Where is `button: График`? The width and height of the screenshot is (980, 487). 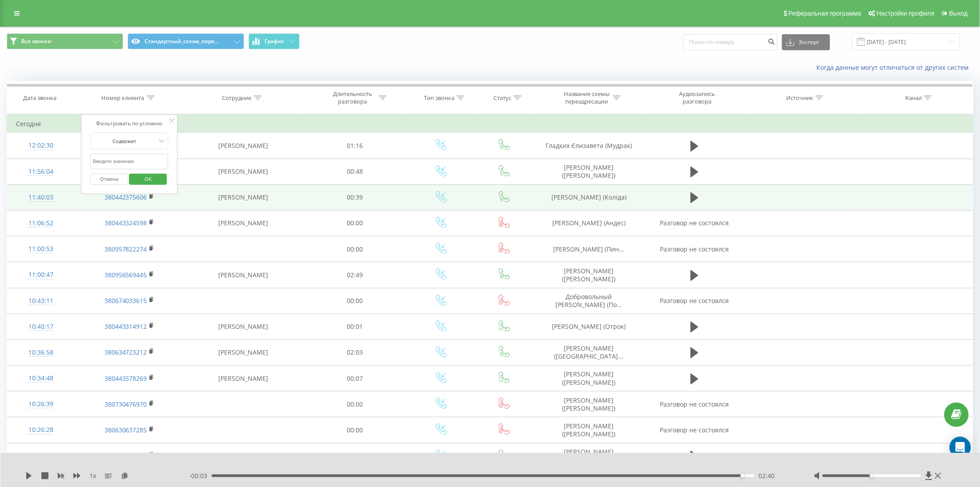 button: График is located at coordinates (274, 41).